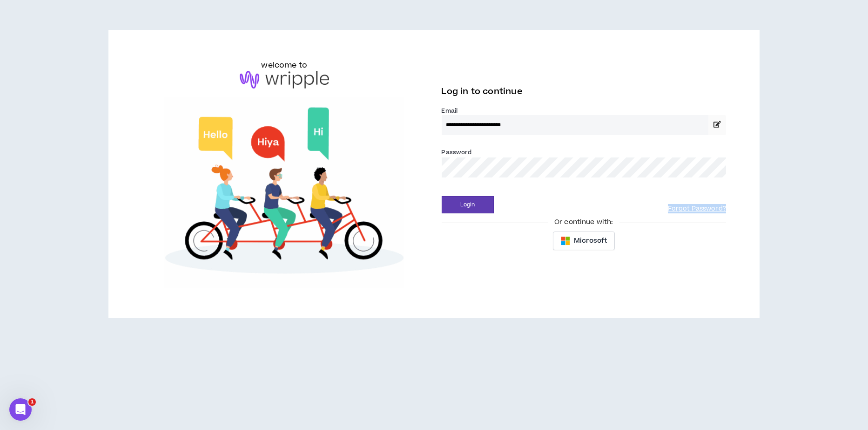  I want to click on img: logo-brand.png, so click(284, 80).